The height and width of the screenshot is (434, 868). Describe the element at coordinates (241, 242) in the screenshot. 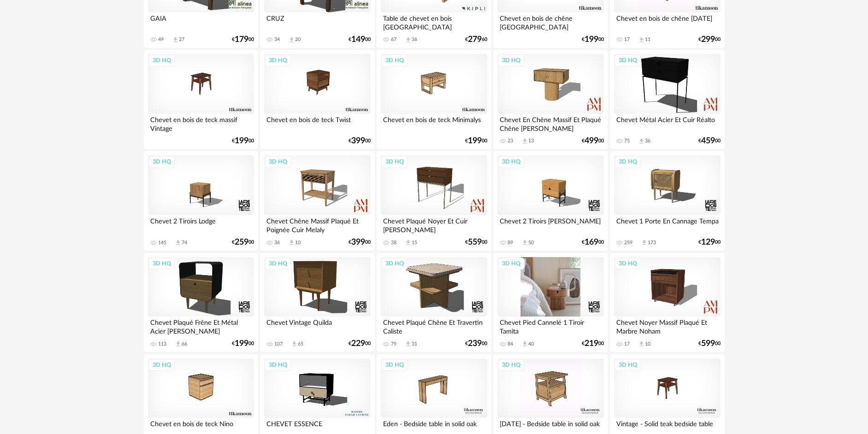

I see `span: 259` at that location.